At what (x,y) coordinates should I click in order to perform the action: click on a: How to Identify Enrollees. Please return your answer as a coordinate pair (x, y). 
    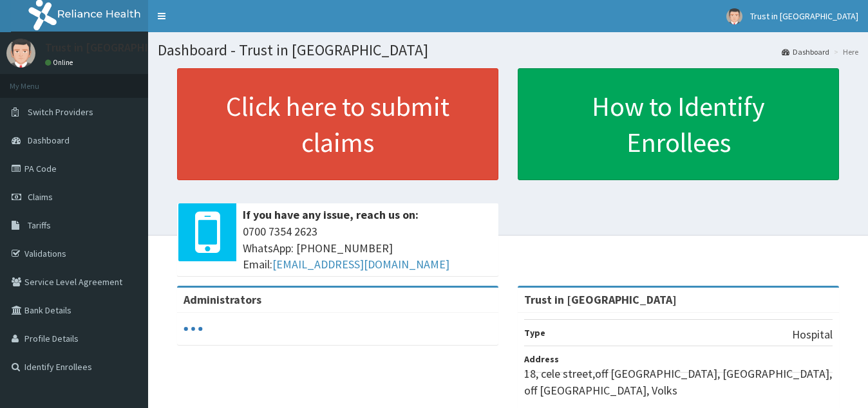
    Looking at the image, I should click on (678, 124).